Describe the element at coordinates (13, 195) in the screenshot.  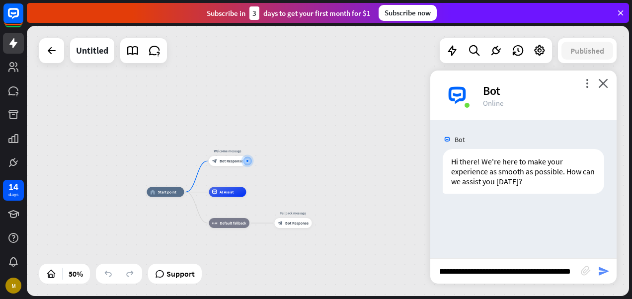
I see `div: days` at that location.